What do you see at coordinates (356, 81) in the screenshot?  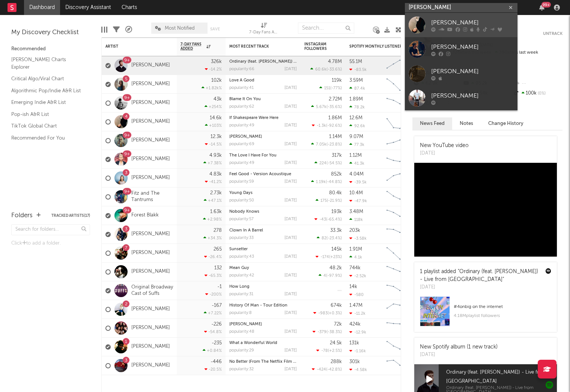 I see `div: 3.59M` at bounding box center [356, 81].